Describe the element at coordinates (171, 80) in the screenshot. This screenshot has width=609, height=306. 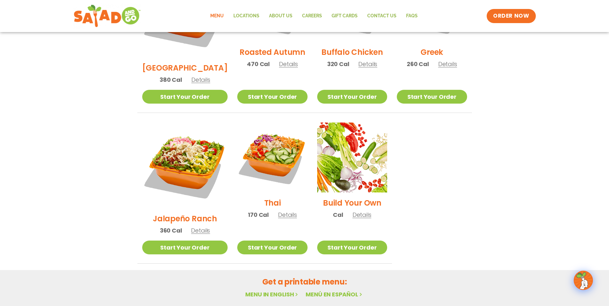
I see `span: 380 Cal` at that location.